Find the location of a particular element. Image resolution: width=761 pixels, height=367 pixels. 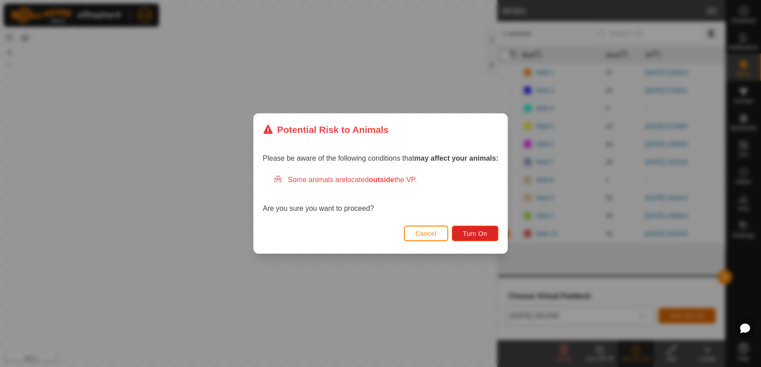

div: Some animals are is located at coordinates (386, 180).